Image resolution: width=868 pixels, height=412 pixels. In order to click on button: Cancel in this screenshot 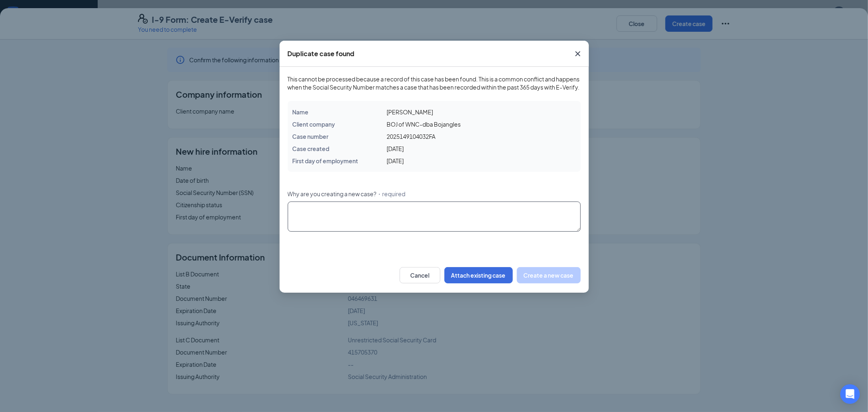, I will do `click(420, 275)`.